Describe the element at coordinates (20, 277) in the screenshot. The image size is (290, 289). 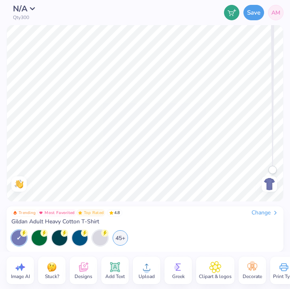
I see `span: Image AI` at that location.